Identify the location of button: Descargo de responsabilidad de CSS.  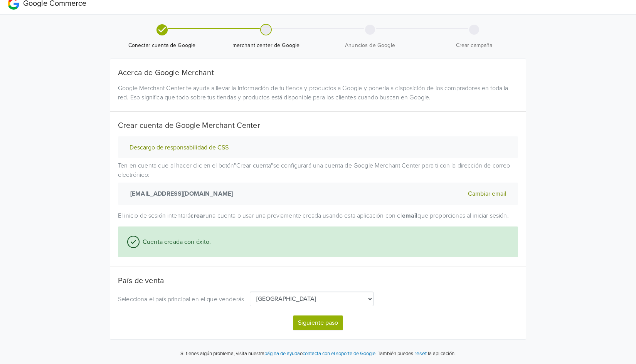
(179, 148).